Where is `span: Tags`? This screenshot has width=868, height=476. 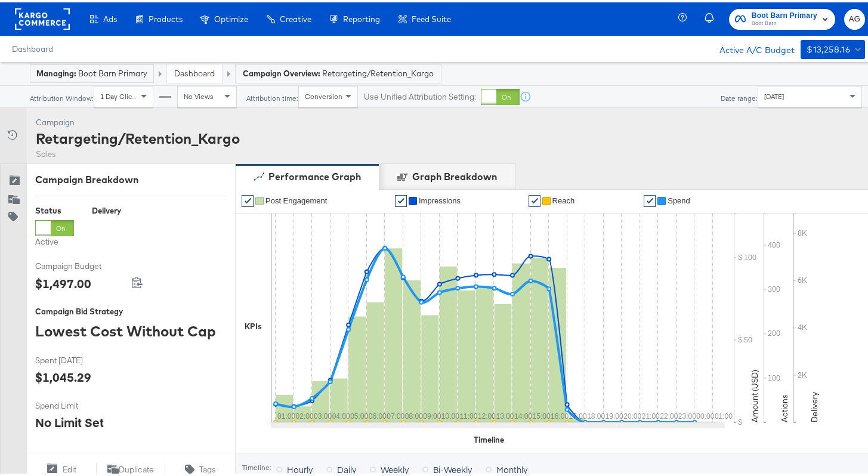 span: Tags is located at coordinates (208, 467).